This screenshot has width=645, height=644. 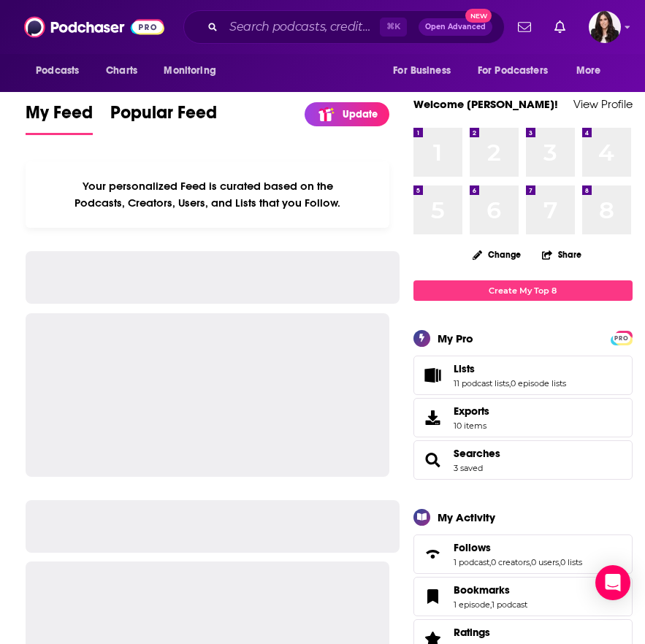 What do you see at coordinates (422, 70) in the screenshot?
I see `span: For Business` at bounding box center [422, 70].